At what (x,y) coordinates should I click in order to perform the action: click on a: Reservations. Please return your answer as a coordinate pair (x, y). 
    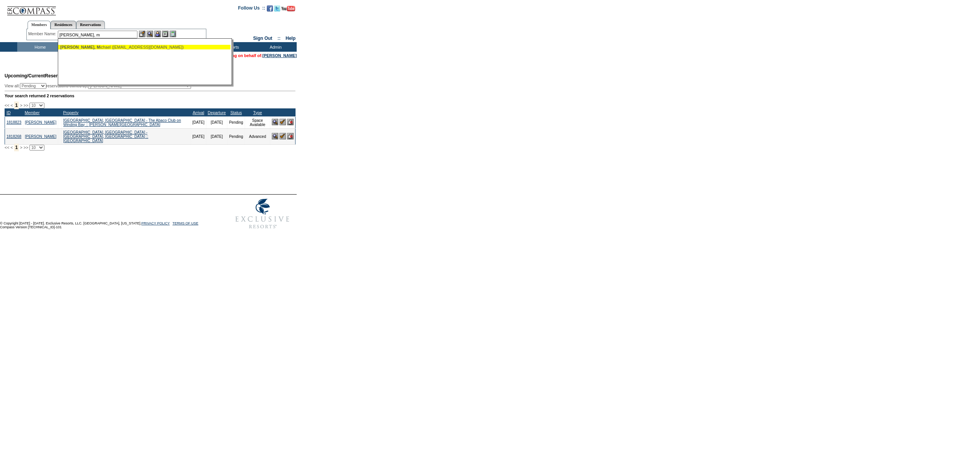
    Looking at the image, I should click on (91, 24).